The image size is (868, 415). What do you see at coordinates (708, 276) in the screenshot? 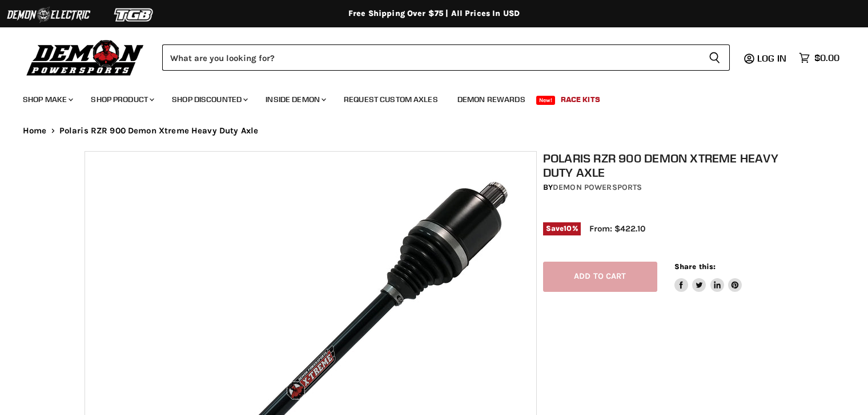
I see `aside: Share this:` at bounding box center [708, 276].